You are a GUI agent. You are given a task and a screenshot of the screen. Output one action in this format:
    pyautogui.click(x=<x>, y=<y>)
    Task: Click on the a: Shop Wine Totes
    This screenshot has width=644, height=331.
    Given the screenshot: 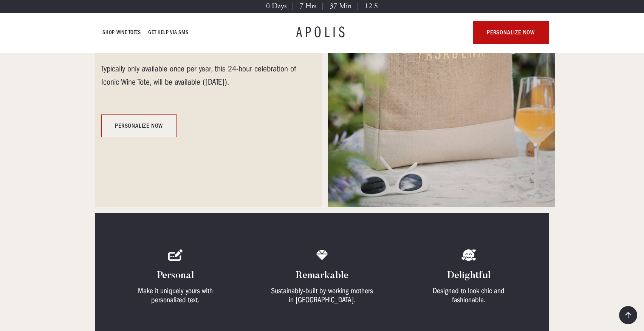 What is the action you would take?
    pyautogui.click(x=122, y=33)
    